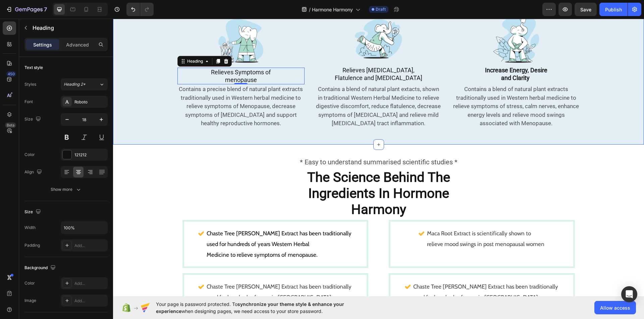 This screenshot has height=319, width=644. I want to click on div: Roboto, so click(90, 102).